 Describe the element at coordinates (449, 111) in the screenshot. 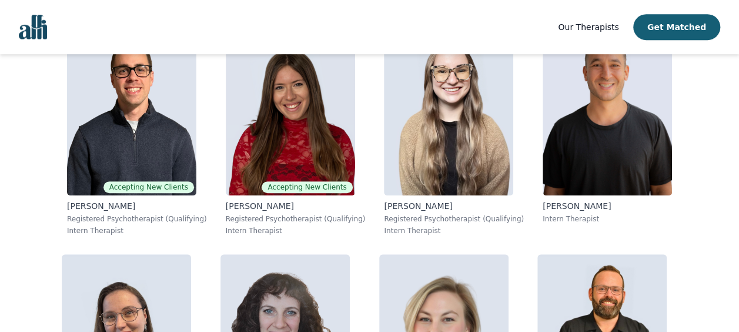

I see `img: Faith_Woodley` at that location.